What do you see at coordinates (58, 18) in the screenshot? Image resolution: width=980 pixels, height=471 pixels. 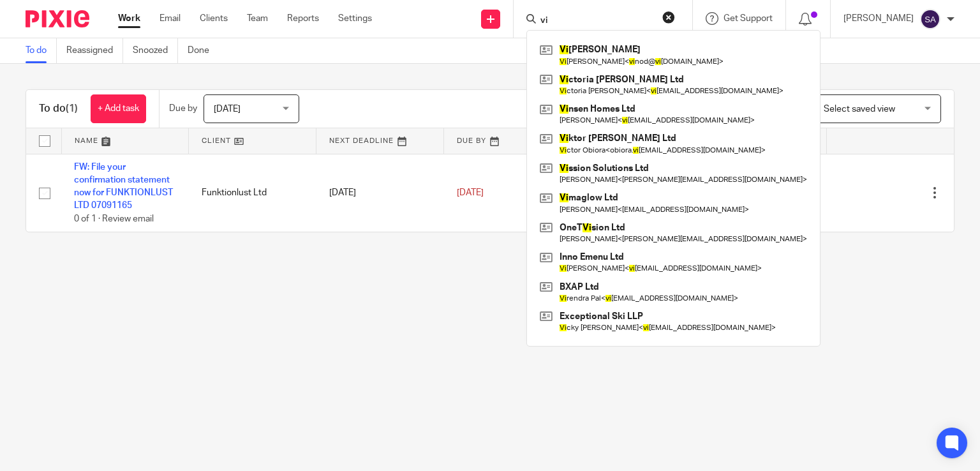 I see `img: Pixie` at bounding box center [58, 18].